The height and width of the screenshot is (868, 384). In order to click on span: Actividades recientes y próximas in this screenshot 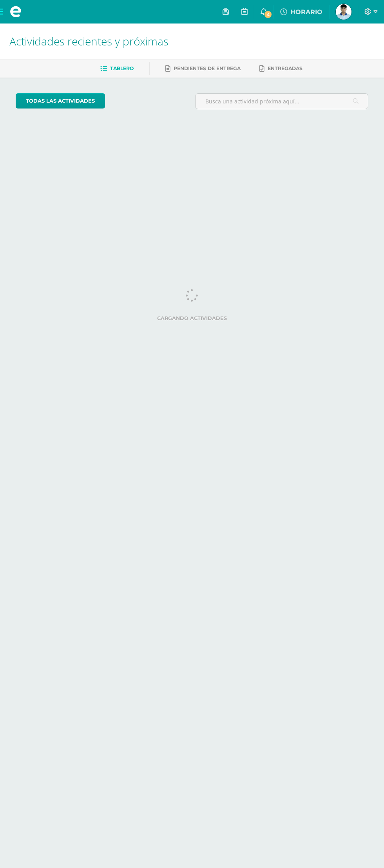, I will do `click(89, 41)`.